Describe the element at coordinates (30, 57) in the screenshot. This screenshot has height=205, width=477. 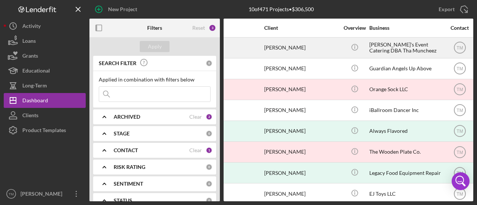
I see `div: Grants` at that location.